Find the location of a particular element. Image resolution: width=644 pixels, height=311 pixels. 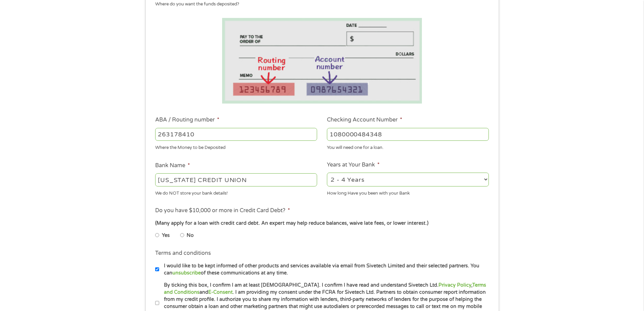

div: (Many apply for a loan with credit card debt. An expert may help reduce balances, waive late fees... is located at coordinates (322, 223).